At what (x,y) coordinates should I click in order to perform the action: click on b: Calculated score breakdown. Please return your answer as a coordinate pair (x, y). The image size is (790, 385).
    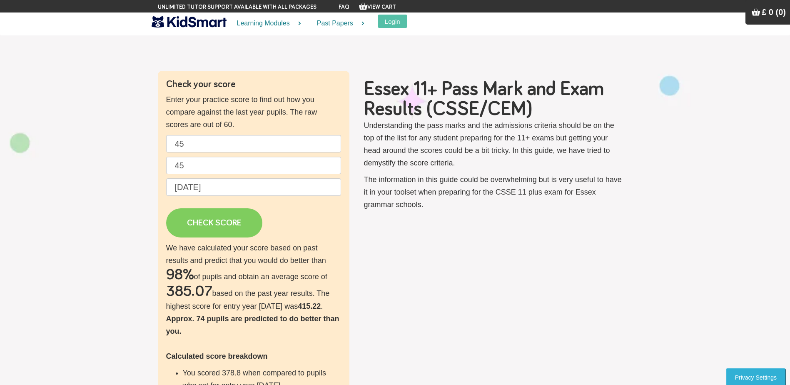
    Looking at the image, I should click on (217, 356).